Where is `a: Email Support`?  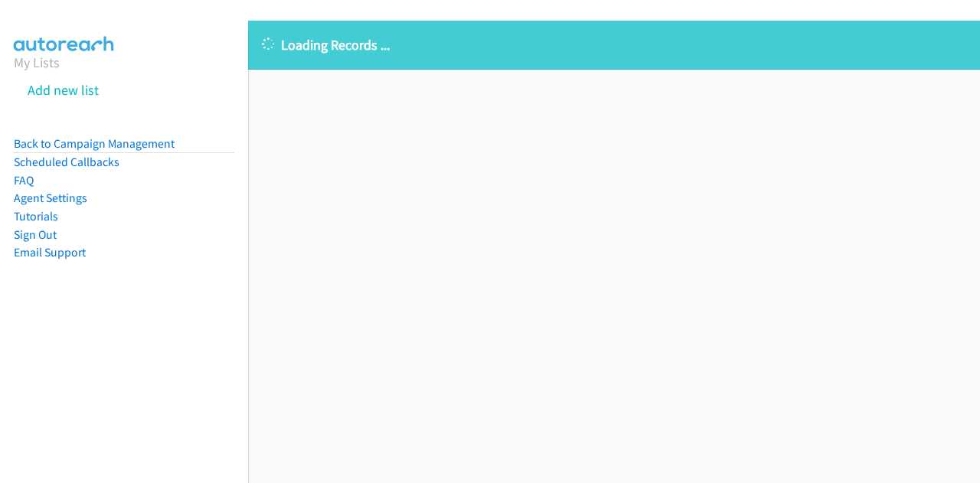 a: Email Support is located at coordinates (50, 252).